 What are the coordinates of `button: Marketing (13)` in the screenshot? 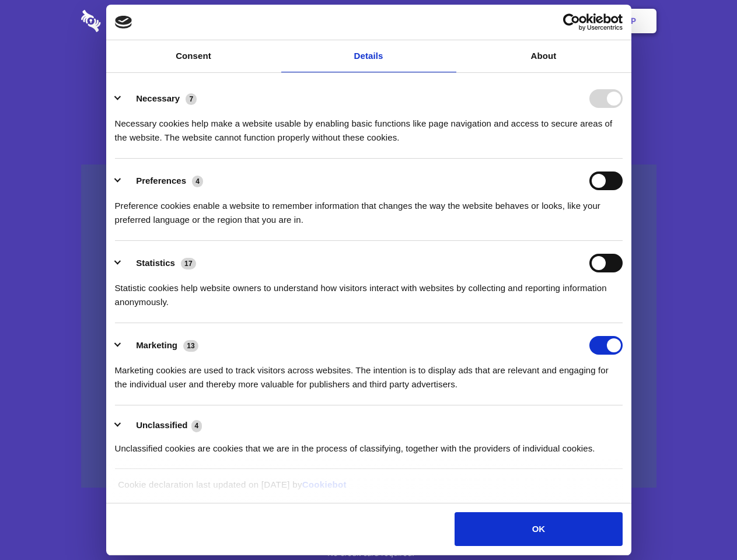 It's located at (161, 345).